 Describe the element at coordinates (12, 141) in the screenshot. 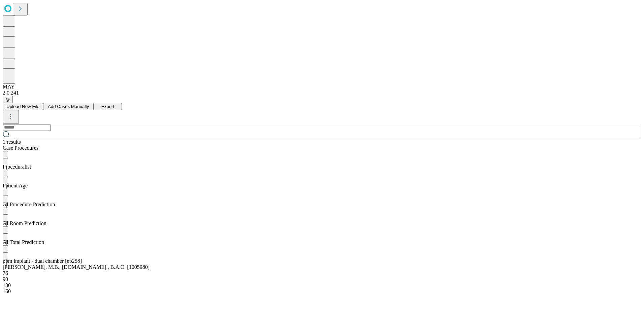

I see `span: 1 results` at that location.